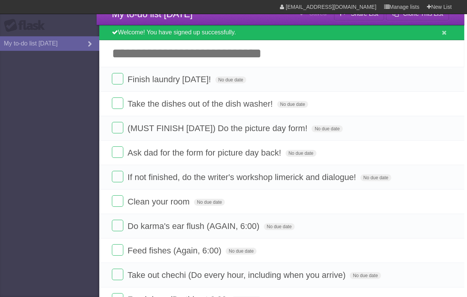  What do you see at coordinates (160, 201) in the screenshot?
I see `span: Clean your room` at bounding box center [160, 201].